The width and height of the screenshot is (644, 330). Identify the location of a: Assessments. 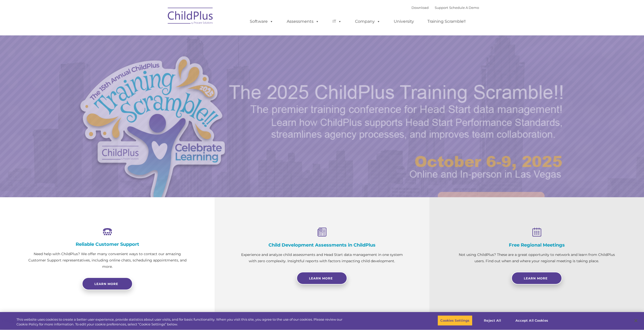
(303, 22).